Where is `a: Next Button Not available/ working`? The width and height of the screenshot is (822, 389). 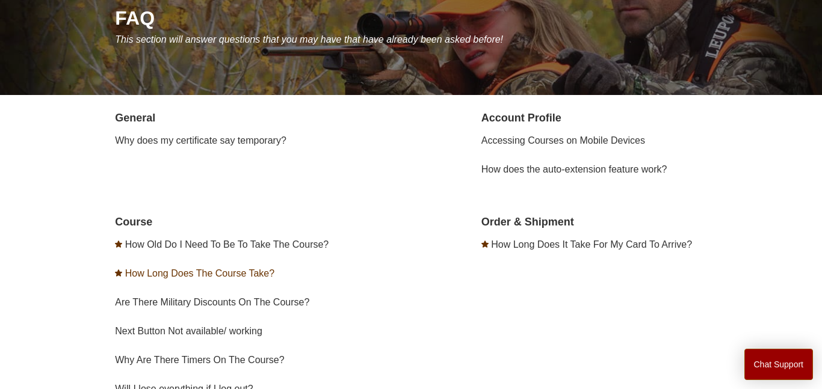
a: Next Button Not available/ working is located at coordinates (188, 331).